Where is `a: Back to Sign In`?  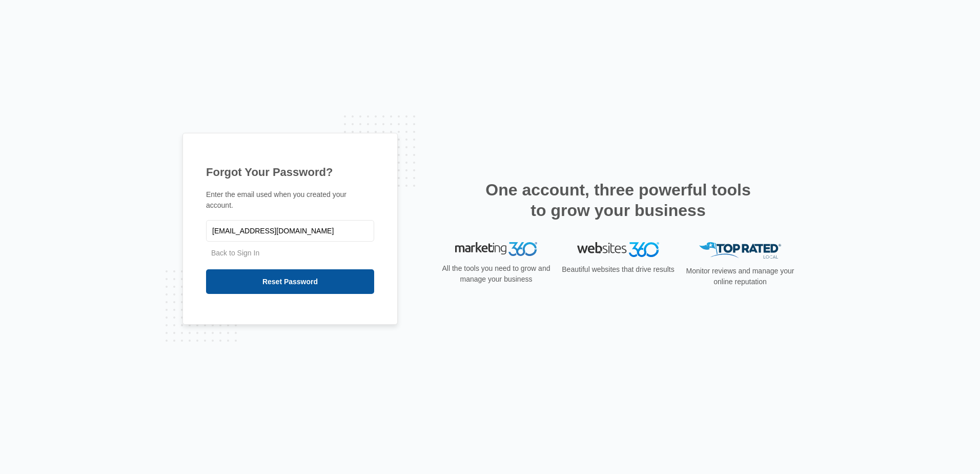 a: Back to Sign In is located at coordinates (235, 253).